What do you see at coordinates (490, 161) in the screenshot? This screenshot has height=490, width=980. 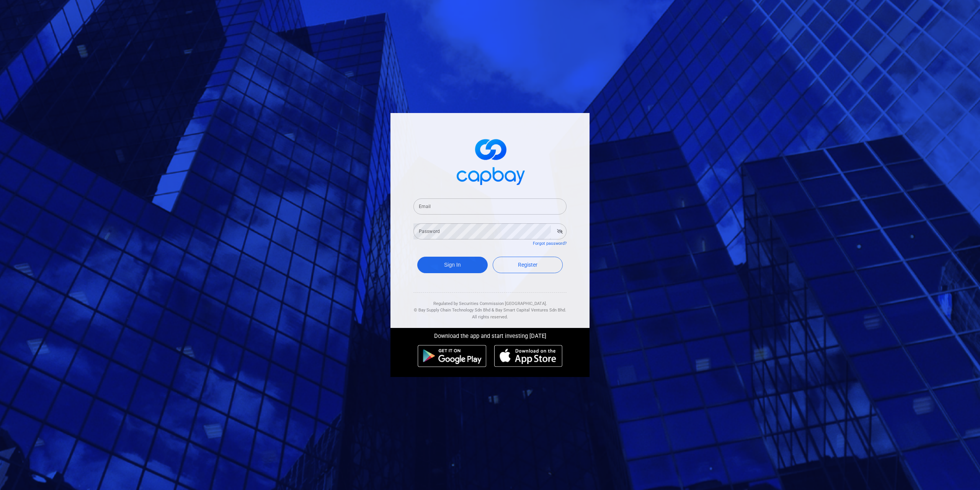 I see `img: logo` at bounding box center [490, 161].